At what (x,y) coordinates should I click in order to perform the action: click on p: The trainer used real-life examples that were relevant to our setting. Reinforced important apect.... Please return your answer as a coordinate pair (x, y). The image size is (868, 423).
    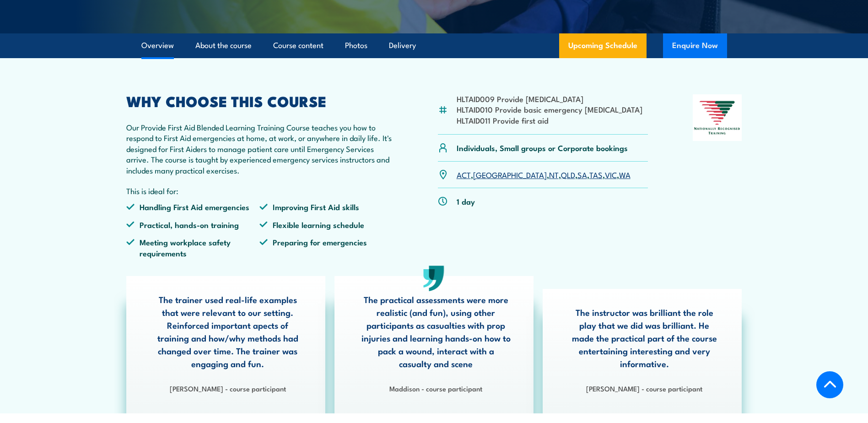
    Looking at the image, I should click on (228, 331).